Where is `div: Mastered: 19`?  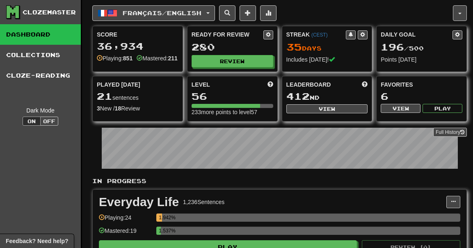 div: Mastered: 19 is located at coordinates (125, 233).